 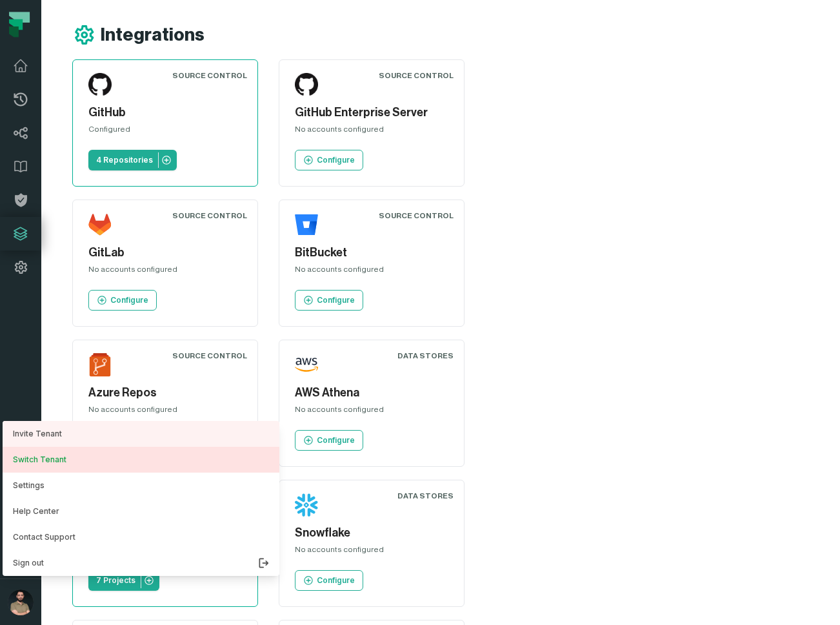 What do you see at coordinates (141, 511) in the screenshot?
I see `a: Help Center` at bounding box center [141, 511].